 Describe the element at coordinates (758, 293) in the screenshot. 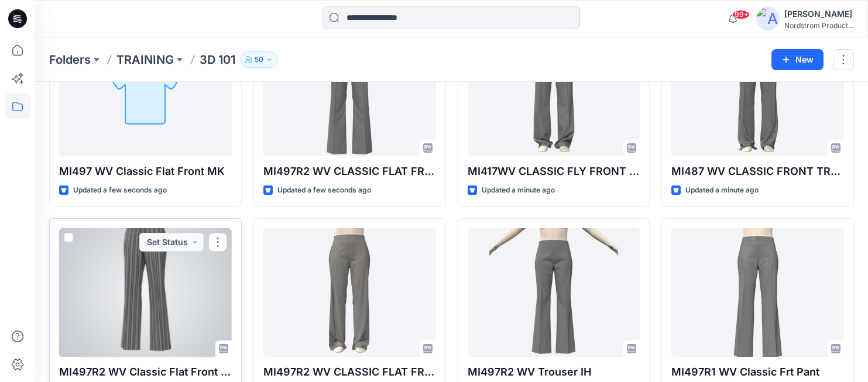

I see `a: MI497R1 WV Classic Frt Pant` at that location.